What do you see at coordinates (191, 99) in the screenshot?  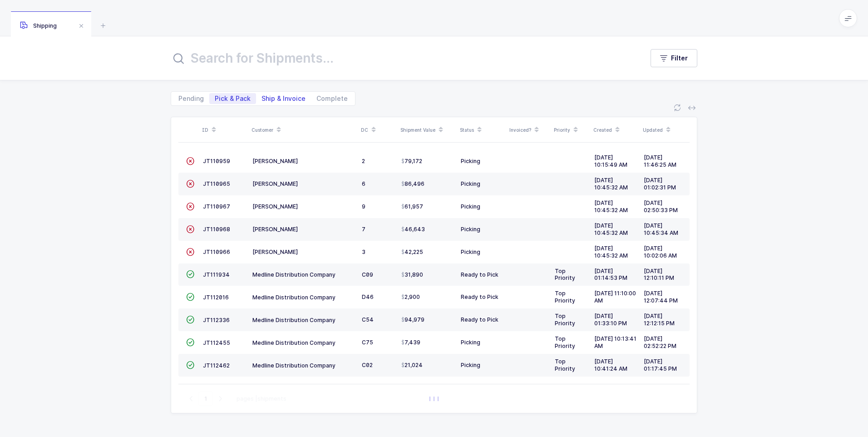 I see `span: Pending` at bounding box center [191, 99].